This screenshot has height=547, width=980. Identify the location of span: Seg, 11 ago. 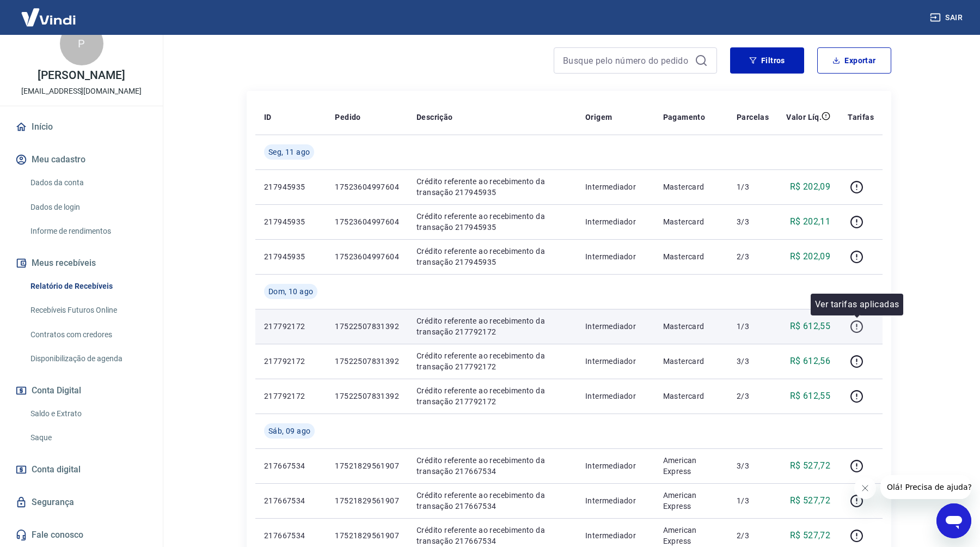
(289, 152).